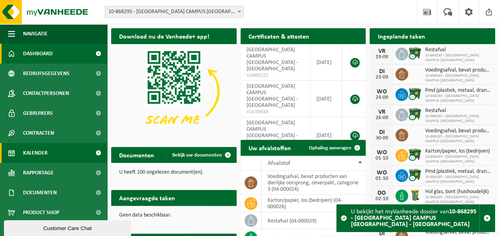 This screenshot has height=236, width=499. What do you see at coordinates (401, 36) in the screenshot?
I see `h2: Ingeplande taken` at bounding box center [401, 36].